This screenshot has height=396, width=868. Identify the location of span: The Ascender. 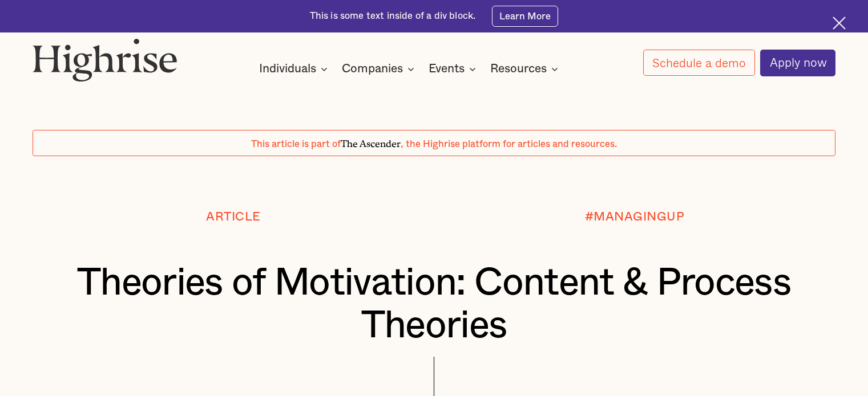
(370, 142).